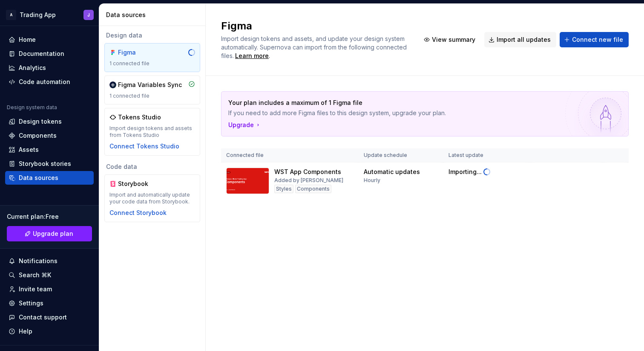 The image size is (644, 351). Describe the element at coordinates (50, 217) in the screenshot. I see `div: Current plan : Free` at that location.